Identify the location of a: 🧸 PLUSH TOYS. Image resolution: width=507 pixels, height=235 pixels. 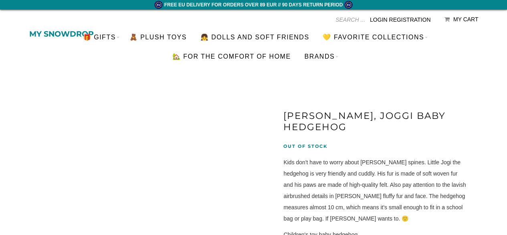
(158, 37).